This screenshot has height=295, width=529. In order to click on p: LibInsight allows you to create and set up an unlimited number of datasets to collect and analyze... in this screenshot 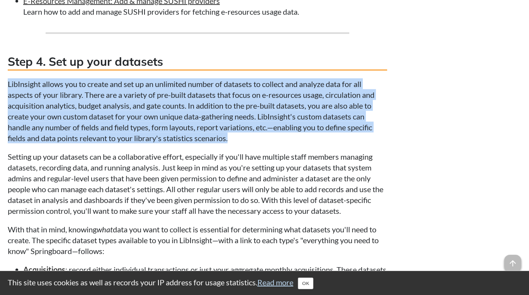, I will do `click(198, 111)`.